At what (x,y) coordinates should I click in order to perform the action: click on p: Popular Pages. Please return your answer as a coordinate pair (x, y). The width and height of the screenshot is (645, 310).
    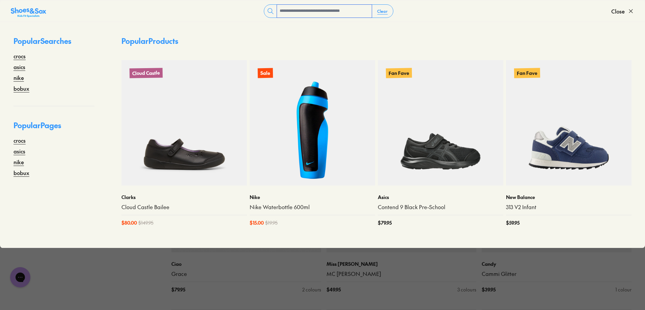
    Looking at the image, I should click on (54, 128).